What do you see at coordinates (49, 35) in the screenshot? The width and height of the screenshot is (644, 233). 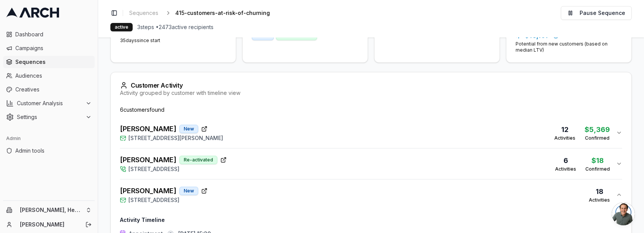 I see `a: Dashboard` at bounding box center [49, 35].